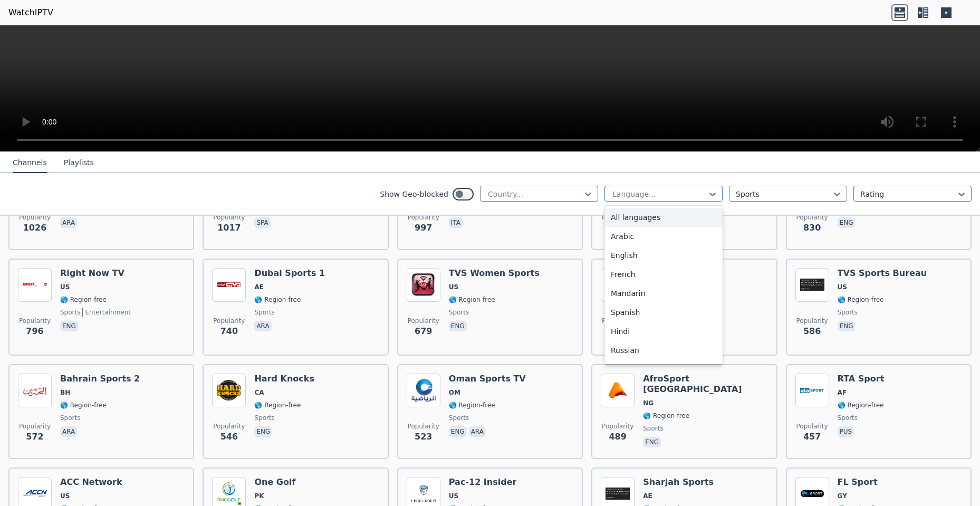 The width and height of the screenshot is (980, 506). Describe the element at coordinates (106, 312) in the screenshot. I see `span: entertainment` at that location.